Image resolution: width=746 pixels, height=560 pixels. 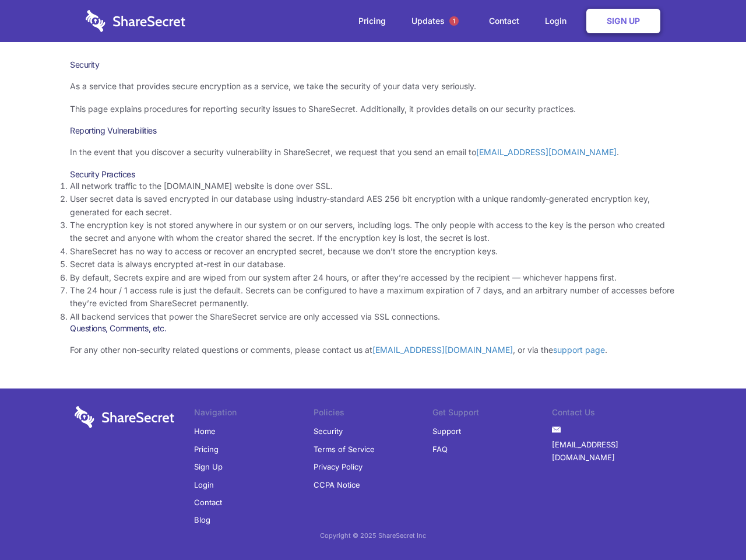 I want to click on p: For any other non-security related questions or comments, please contact us at , or via the ., so click(x=373, y=350).